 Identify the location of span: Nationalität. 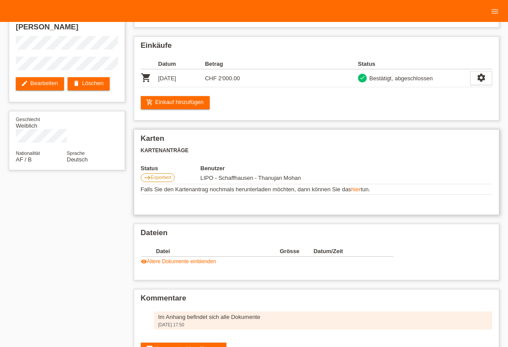
(28, 153).